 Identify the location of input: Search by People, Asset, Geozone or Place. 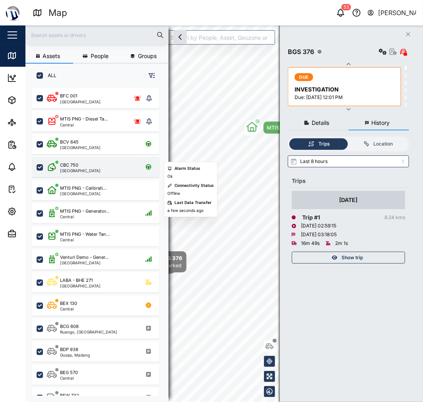
(216, 37).